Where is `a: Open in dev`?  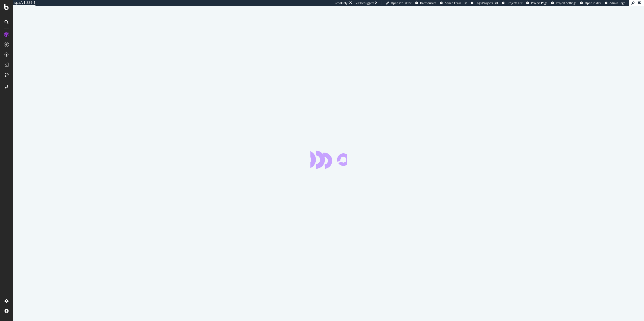 a: Open in dev is located at coordinates (590, 3).